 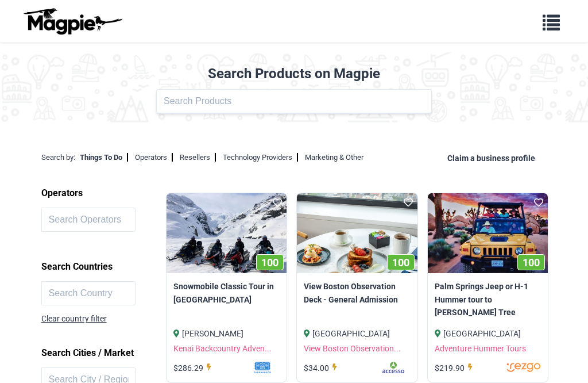 I want to click on img: View Boston Observation Deck - General Admission image, so click(x=357, y=233).